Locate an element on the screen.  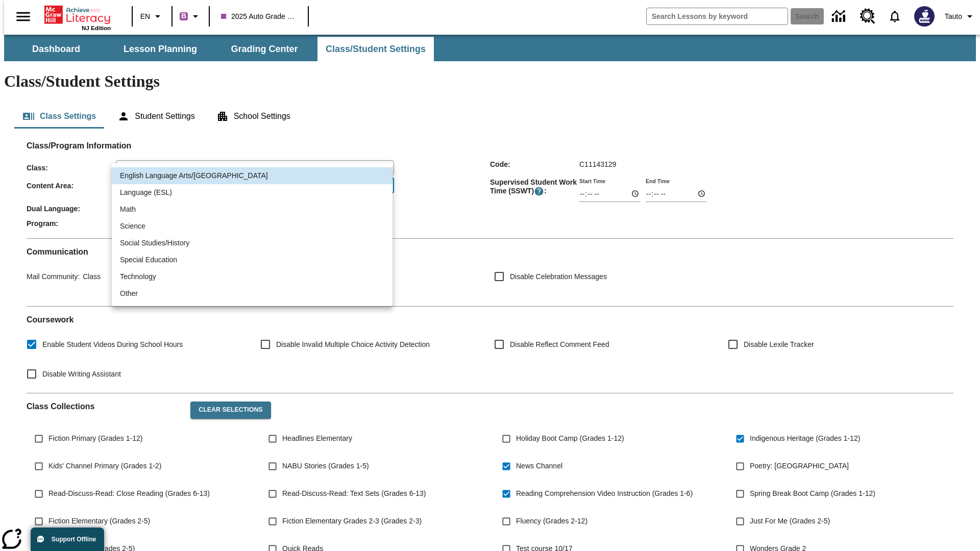
li: Science is located at coordinates (252, 226).